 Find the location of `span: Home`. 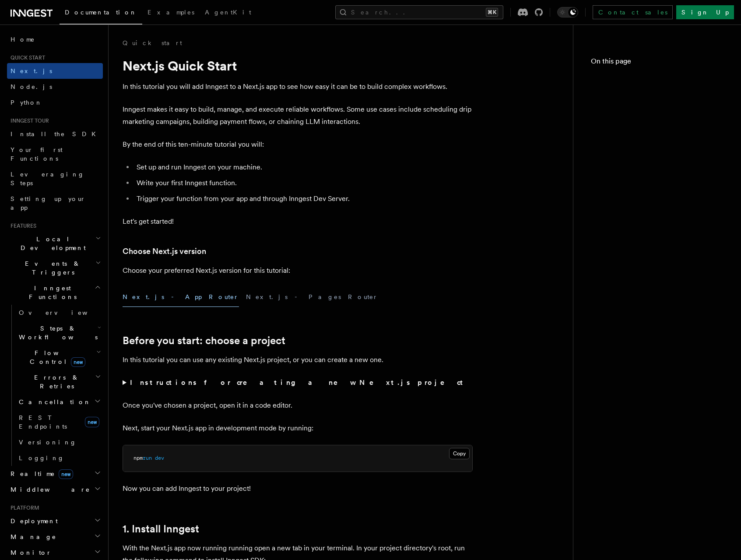

span: Home is located at coordinates (23, 39).